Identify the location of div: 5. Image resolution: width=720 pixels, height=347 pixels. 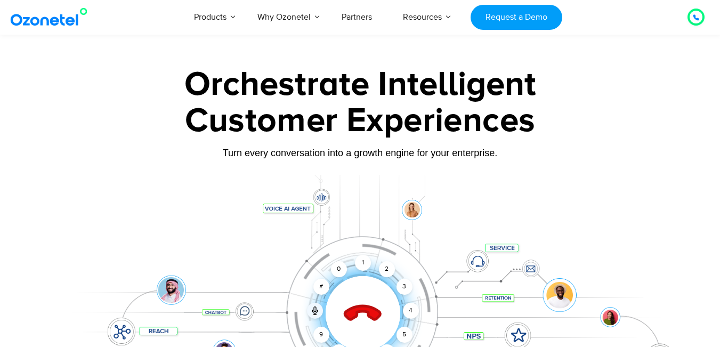
(404, 335).